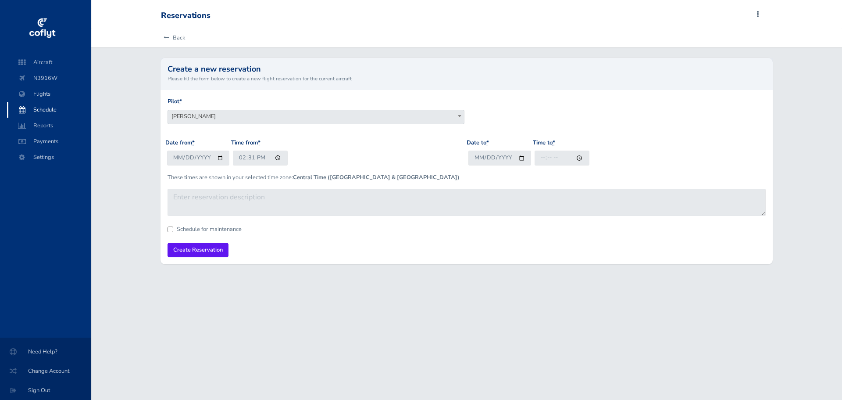 The image size is (842, 400). Describe the element at coordinates (209, 229) in the screenshot. I see `label: Schedule for maintenance` at that location.